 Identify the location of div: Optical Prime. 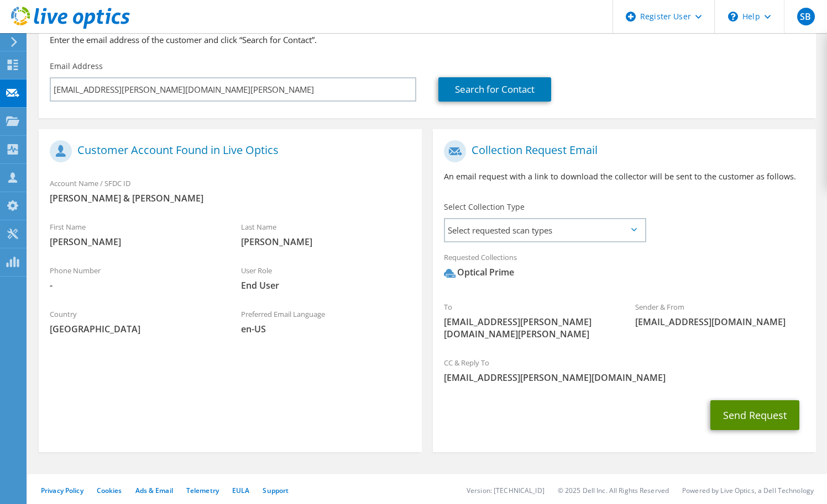
(479, 272).